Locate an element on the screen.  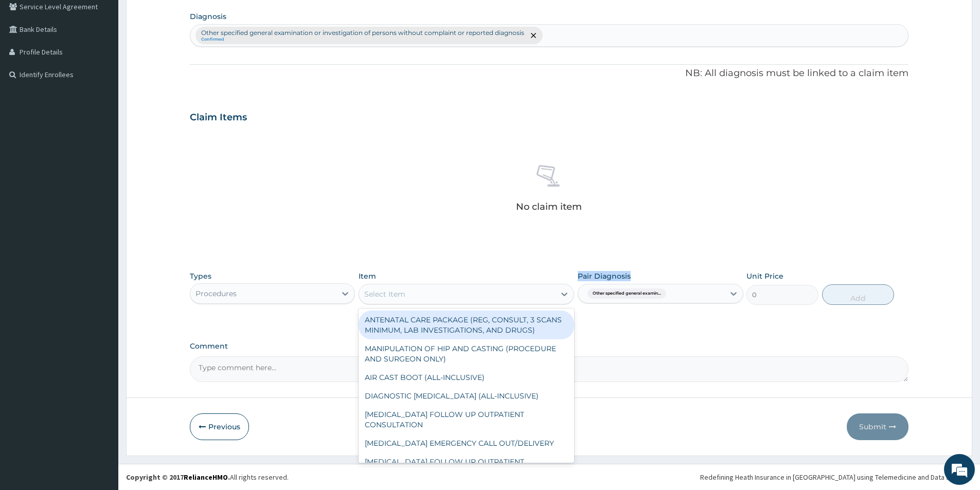
footer: All rights reserved. is located at coordinates (549, 477).